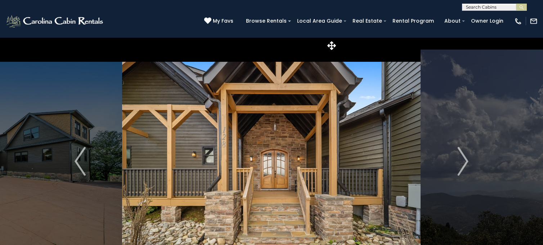 The height and width of the screenshot is (245, 543). What do you see at coordinates (413, 21) in the screenshot?
I see `a: Rental Program` at bounding box center [413, 21].